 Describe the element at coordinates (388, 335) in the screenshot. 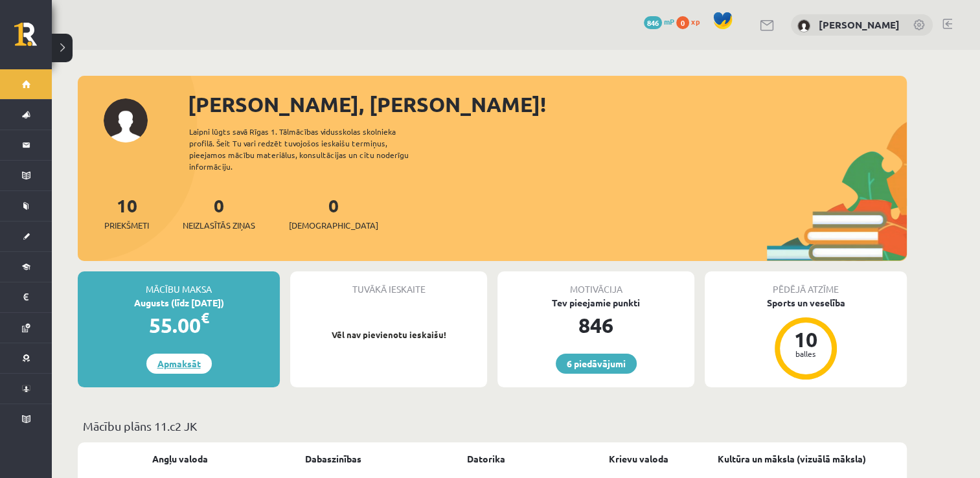

I see `p: Vēl nav pievienotu ieskaišu!` at that location.